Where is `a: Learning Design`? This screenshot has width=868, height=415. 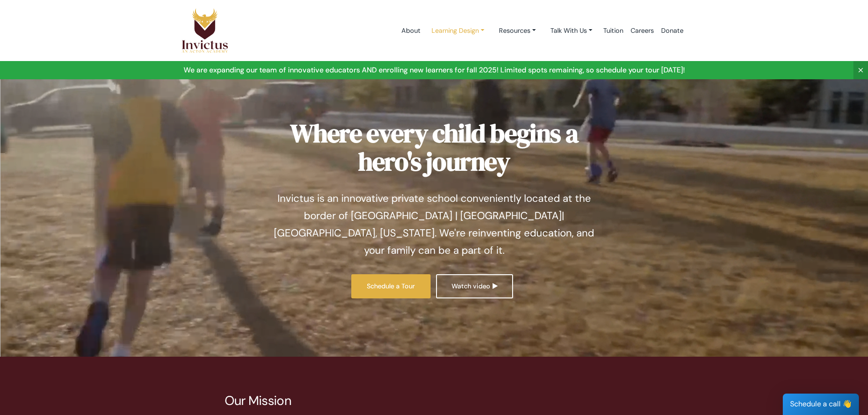
a: Learning Design is located at coordinates (458, 30).